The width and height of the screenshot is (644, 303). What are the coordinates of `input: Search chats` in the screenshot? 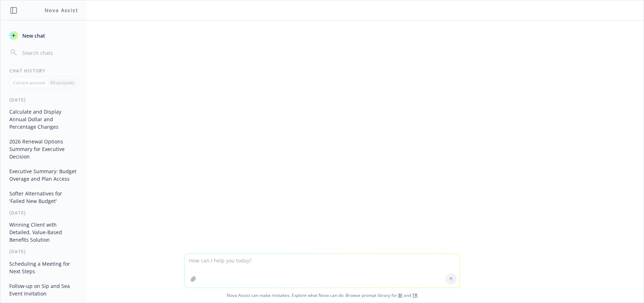 It's located at (49, 53).